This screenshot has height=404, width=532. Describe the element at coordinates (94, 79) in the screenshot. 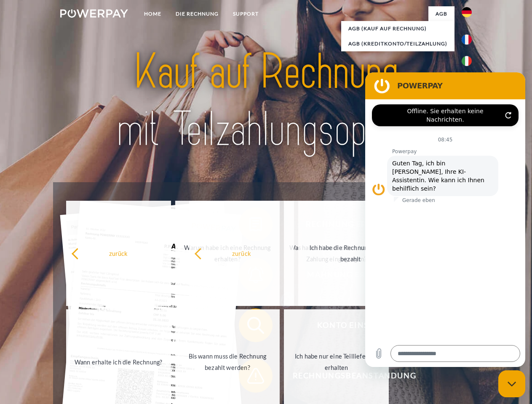

I see `p: Powerpay` at that location.